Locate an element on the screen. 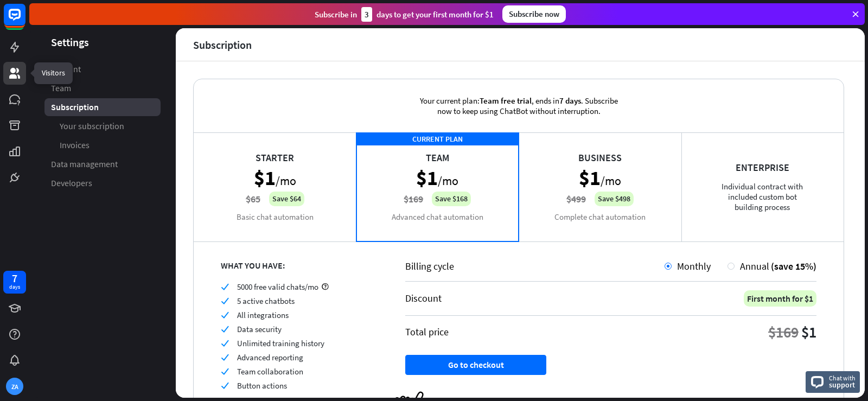 The width and height of the screenshot is (868, 401). span: Account is located at coordinates (66, 69).